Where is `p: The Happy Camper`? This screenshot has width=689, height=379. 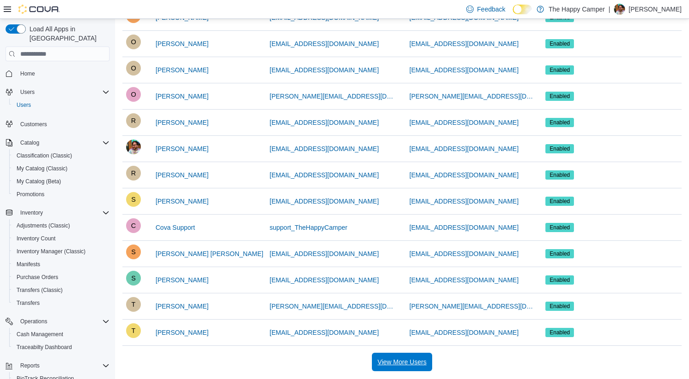 p: The Happy Camper is located at coordinates (577, 9).